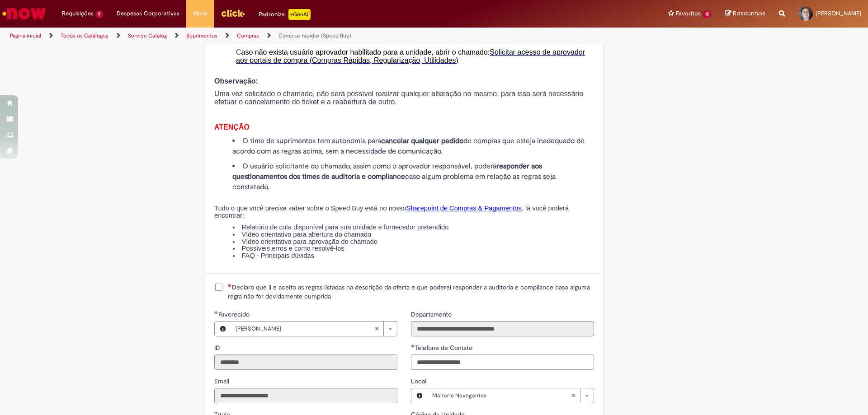 Image resolution: width=868 pixels, height=415 pixels. What do you see at coordinates (314, 35) in the screenshot?
I see `a: Compras rápidas (Speed Buy)` at bounding box center [314, 35].